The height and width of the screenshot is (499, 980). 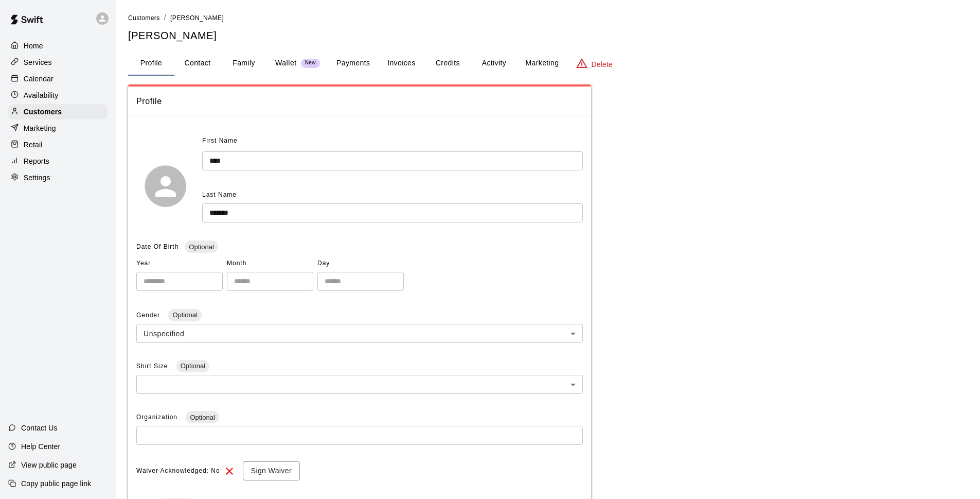 What do you see at coordinates (58, 178) in the screenshot?
I see `div: Settings` at bounding box center [58, 178].